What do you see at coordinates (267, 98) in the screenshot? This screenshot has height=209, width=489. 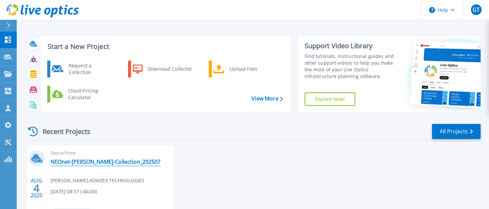 I see `a: View More` at bounding box center [267, 98].